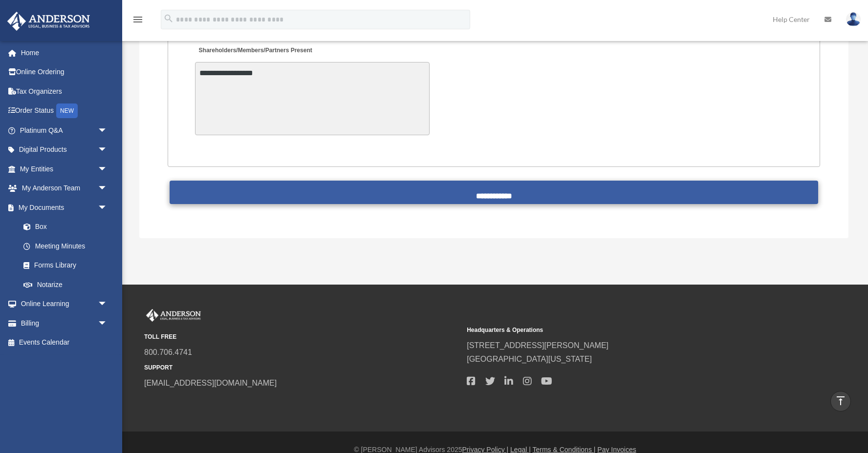  I want to click on a: My Entitiesarrow_drop_down, so click(65, 169).